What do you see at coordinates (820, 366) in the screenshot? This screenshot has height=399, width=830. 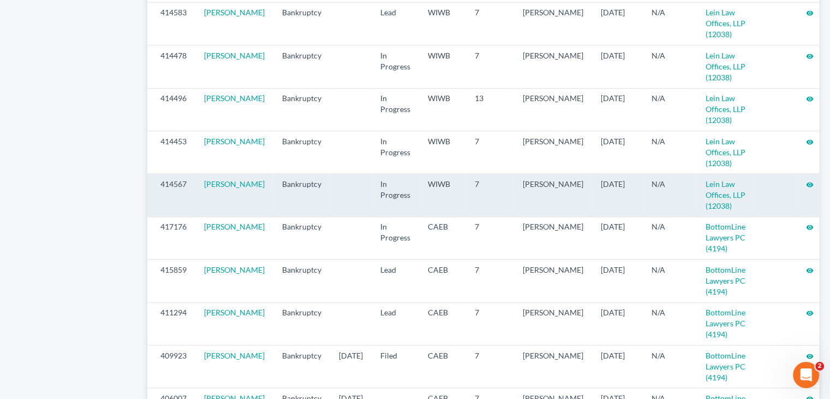 I see `span: 2` at bounding box center [820, 366].